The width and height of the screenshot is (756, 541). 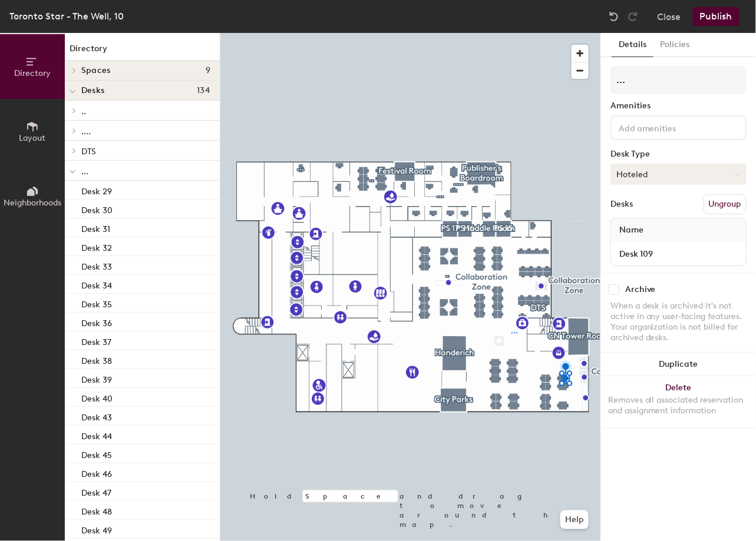 I want to click on button: Help, so click(x=574, y=520).